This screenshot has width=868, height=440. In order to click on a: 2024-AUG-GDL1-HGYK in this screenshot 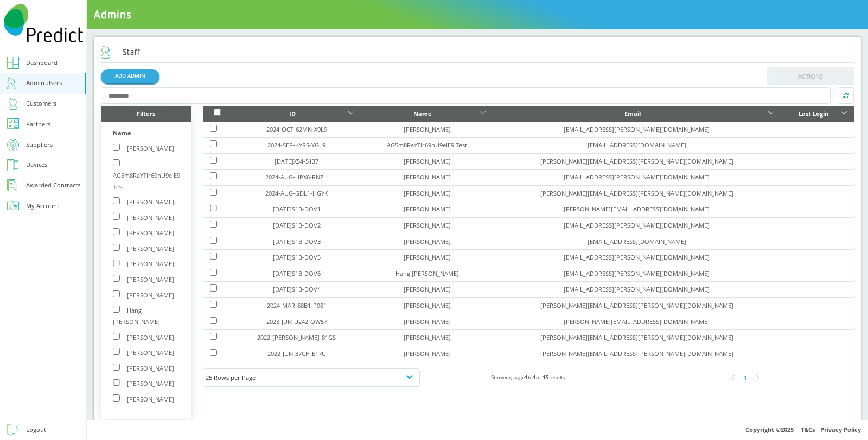, I will do `click(297, 193)`.